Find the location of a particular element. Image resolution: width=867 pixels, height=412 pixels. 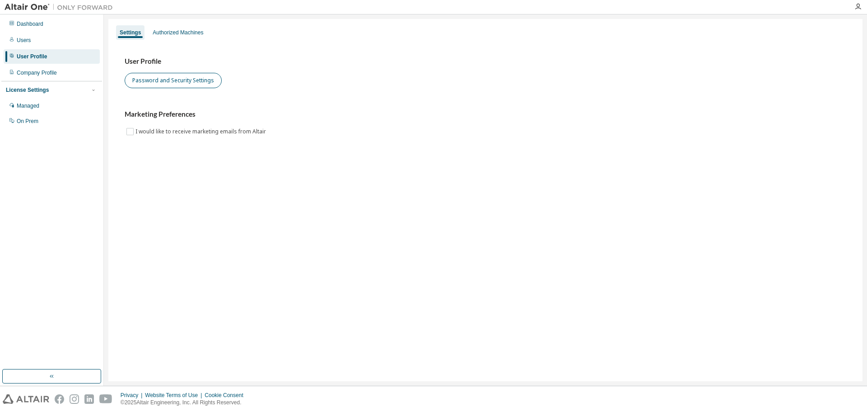

div: User Profile is located at coordinates (32, 56).